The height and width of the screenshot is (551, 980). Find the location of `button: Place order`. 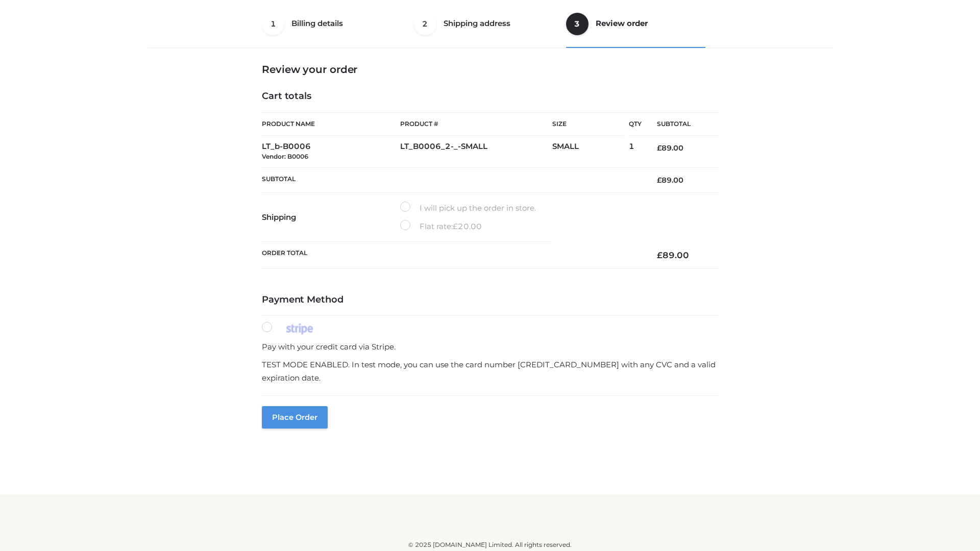

button: Place order is located at coordinates (294, 418).